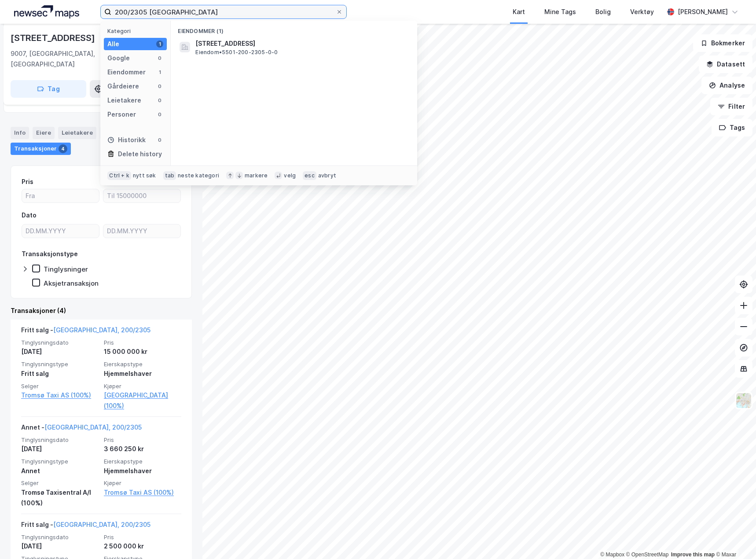  Describe the element at coordinates (118, 58) in the screenshot. I see `div: Google` at that location.